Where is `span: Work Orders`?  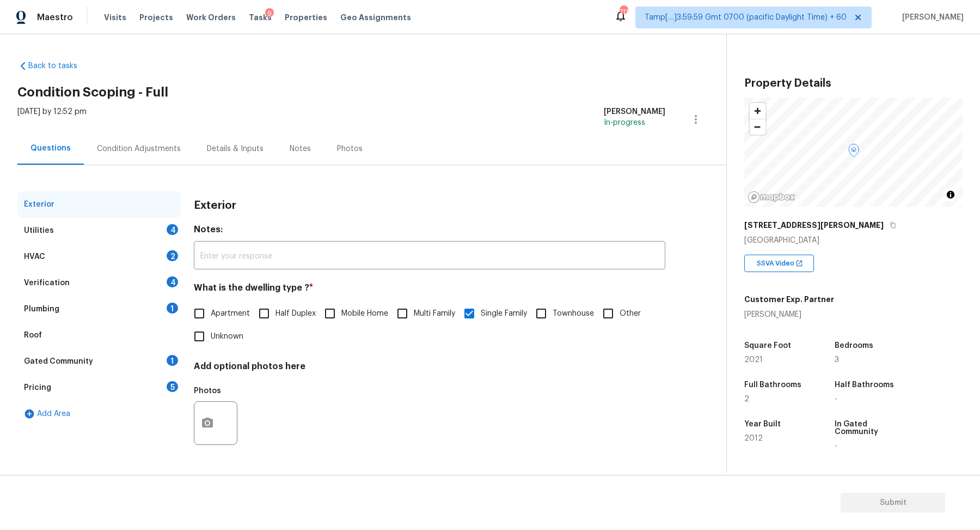 span: Work Orders is located at coordinates (210, 18).